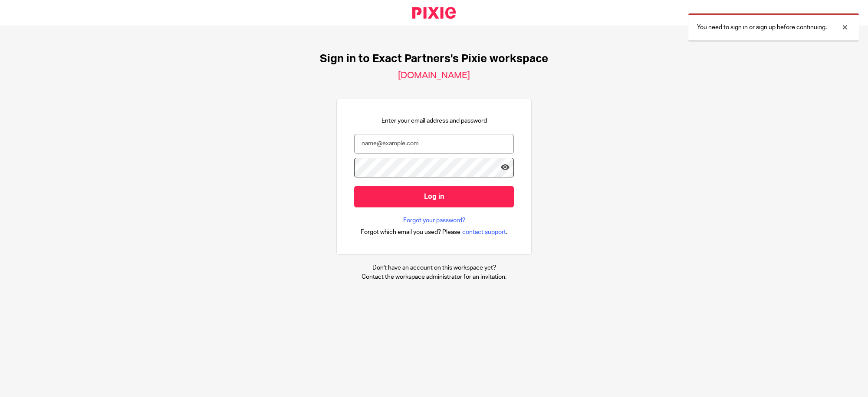 Image resolution: width=868 pixels, height=397 pixels. I want to click on p: Enter your email address and password, so click(434, 121).